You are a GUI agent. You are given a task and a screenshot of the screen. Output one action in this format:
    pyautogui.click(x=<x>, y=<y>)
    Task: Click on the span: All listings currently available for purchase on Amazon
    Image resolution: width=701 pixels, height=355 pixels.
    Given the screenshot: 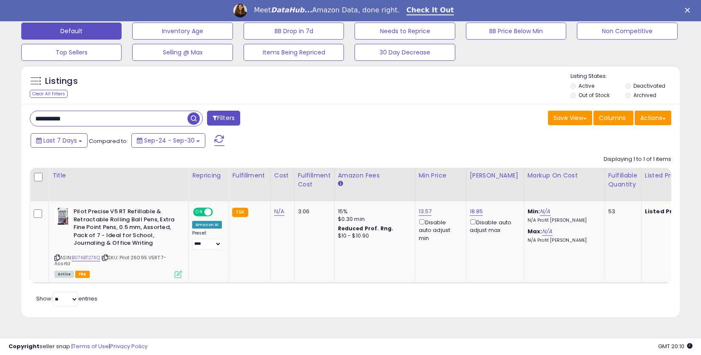 What is the action you would take?
    pyautogui.click(x=64, y=274)
    